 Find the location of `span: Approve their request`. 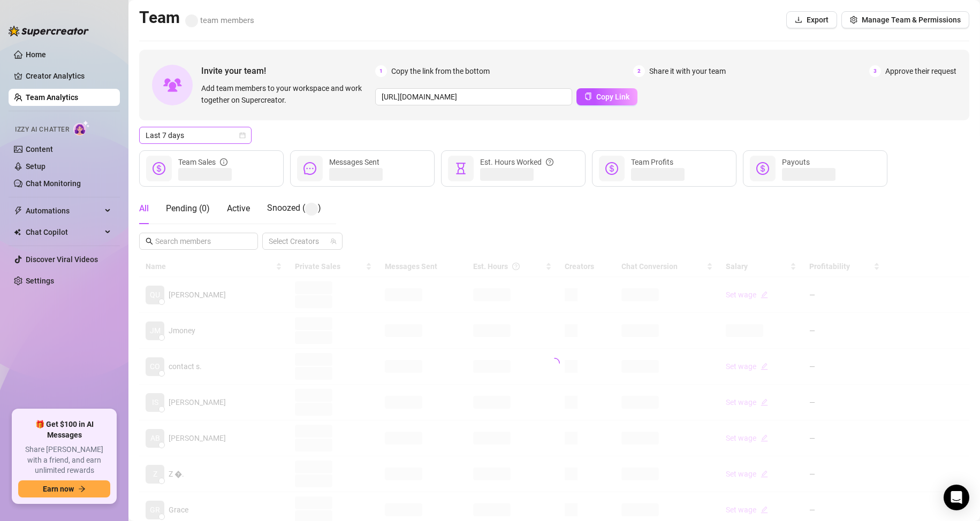

span: Approve their request is located at coordinates (921, 71).